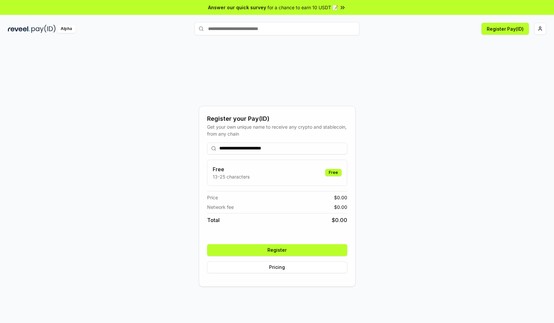  What do you see at coordinates (214, 220) in the screenshot?
I see `span: Total` at bounding box center [214, 220].